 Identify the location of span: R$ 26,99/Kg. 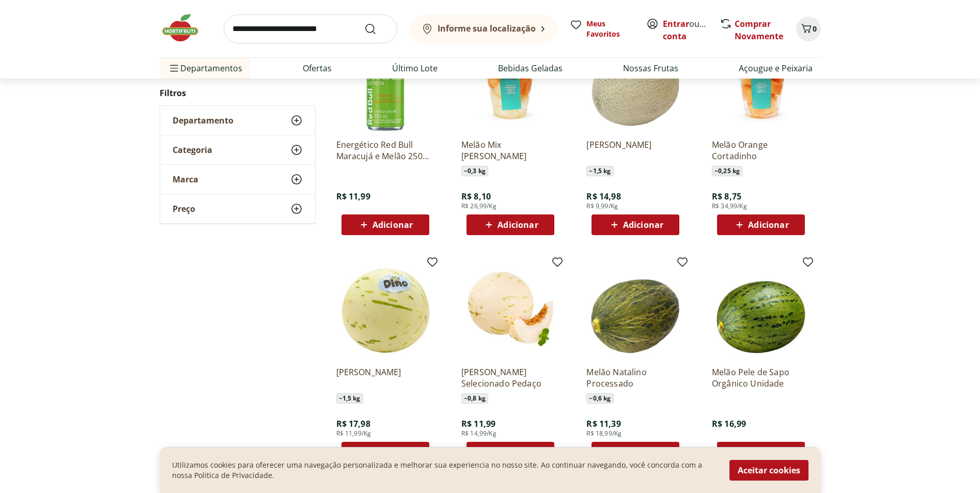
(479, 206).